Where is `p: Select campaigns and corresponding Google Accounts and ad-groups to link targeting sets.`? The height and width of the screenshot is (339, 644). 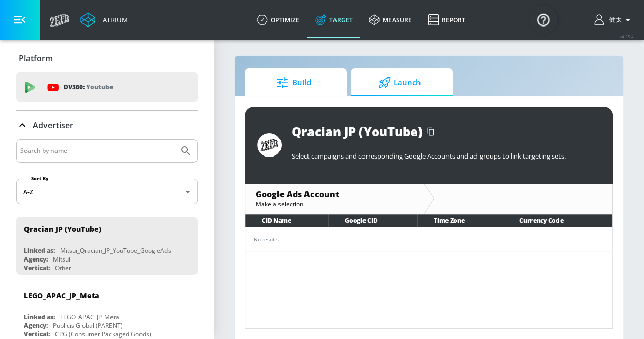 p: Select campaigns and corresponding Google Accounts and ad-groups to link targeting sets. is located at coordinates (446, 156).